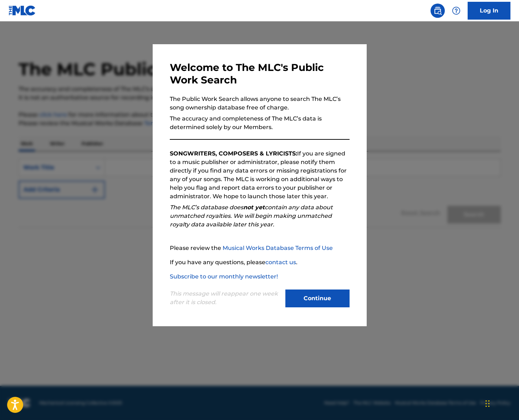  I want to click on div: Drag, so click(487, 404).